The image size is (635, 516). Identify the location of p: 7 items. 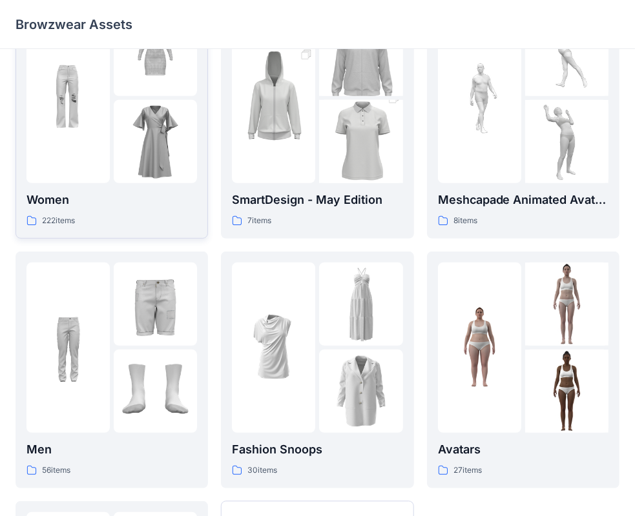
(259, 221).